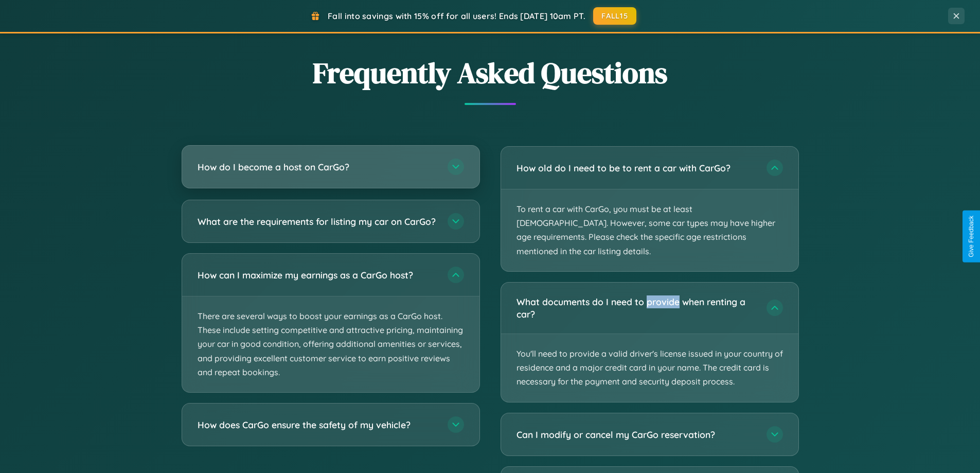 This screenshot has width=980, height=473. I want to click on p: You'll need to provide a valid driver's license issued in your country of residence and a major c..., so click(650, 368).